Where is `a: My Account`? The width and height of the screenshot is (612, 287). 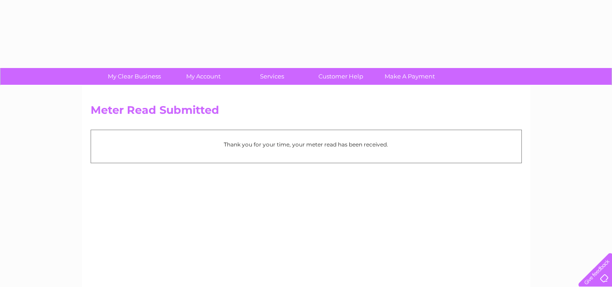 a: My Account is located at coordinates (203, 76).